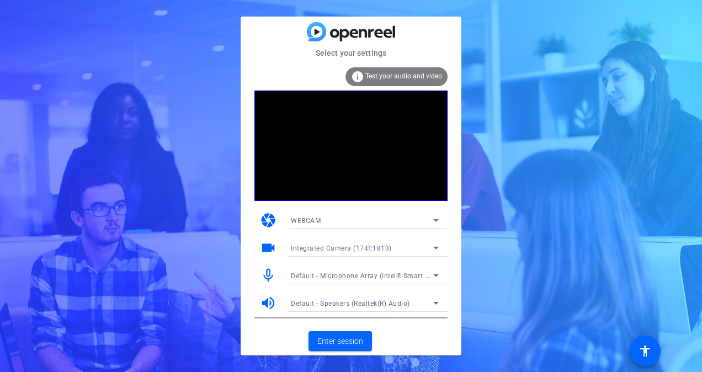 This screenshot has width=702, height=372. I want to click on mat-icon: videocam, so click(268, 248).